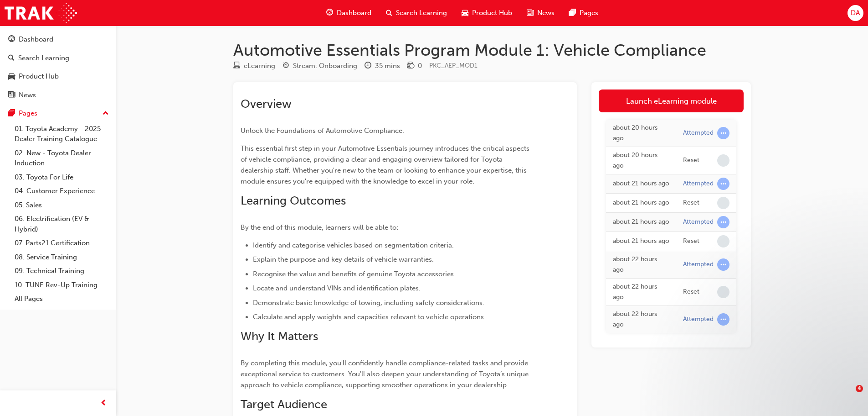  Describe the element at coordinates (369, 317) in the screenshot. I see `span: Calculate and apply weights and capacities relevant to vehicle operations.` at that location.